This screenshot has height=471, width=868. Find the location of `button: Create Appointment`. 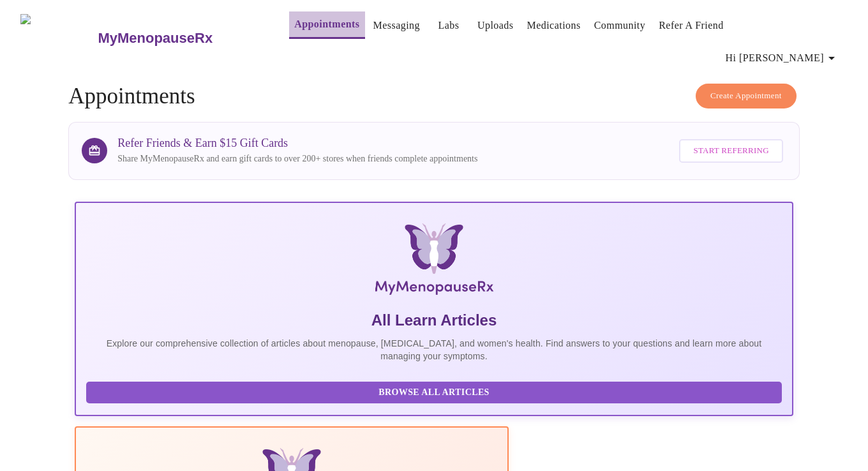

button: Create Appointment is located at coordinates (746, 96).